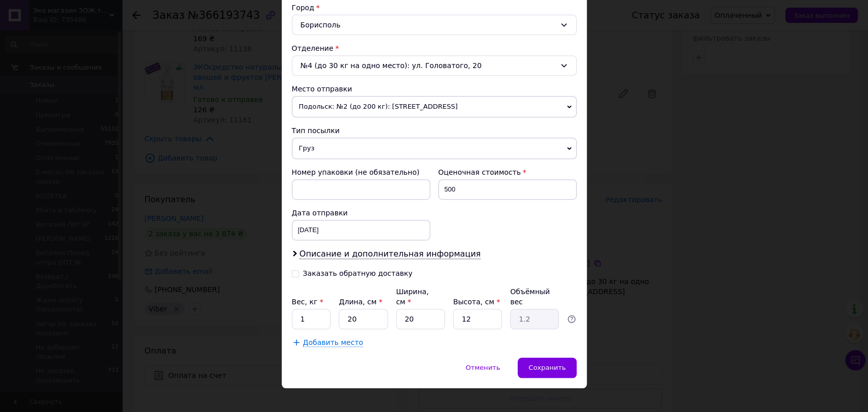 The image size is (868, 412). I want to click on div: Заказать обратную доставку, so click(358, 273).